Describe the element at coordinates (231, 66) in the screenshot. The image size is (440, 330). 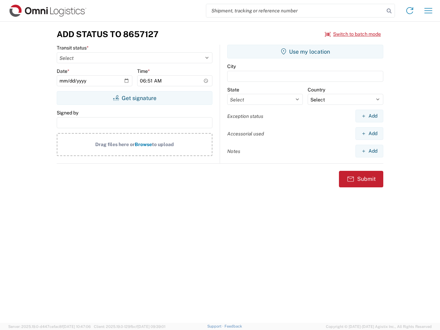
I see `label: City` at that location.